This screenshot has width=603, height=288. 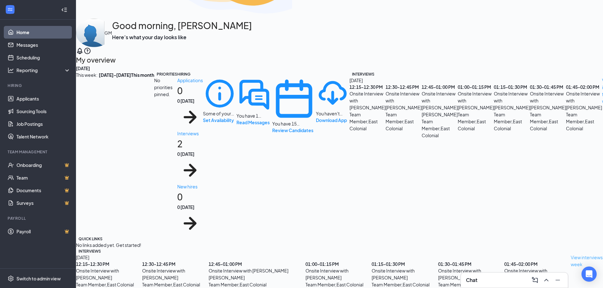 I want to click on button: Minimize, so click(x=557, y=280).